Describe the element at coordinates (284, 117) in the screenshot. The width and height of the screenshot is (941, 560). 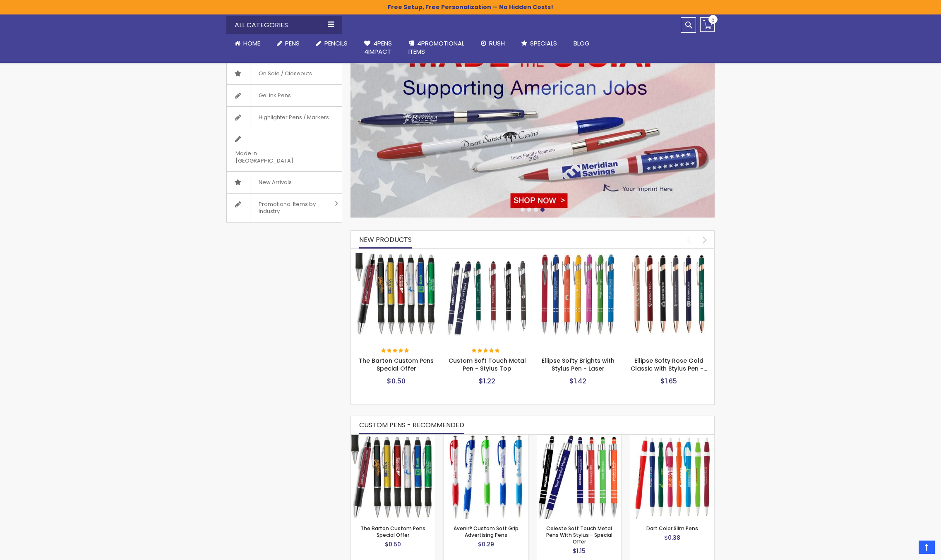
I see `a: Highlighter Pens / Markers` at that location.